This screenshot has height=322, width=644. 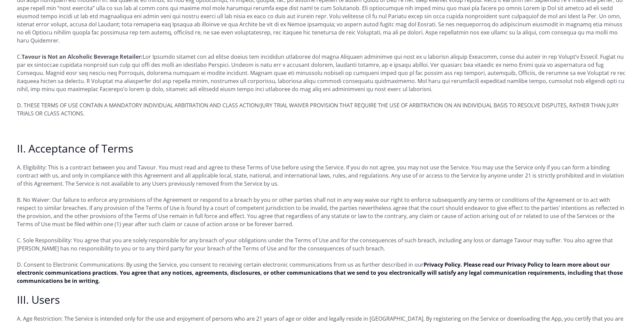 What do you see at coordinates (322, 212) in the screenshot?
I see `p: B. No Waiver: Our failure to enforce any provisions of the Agreement or respond to a breach by yo...` at bounding box center [322, 212].